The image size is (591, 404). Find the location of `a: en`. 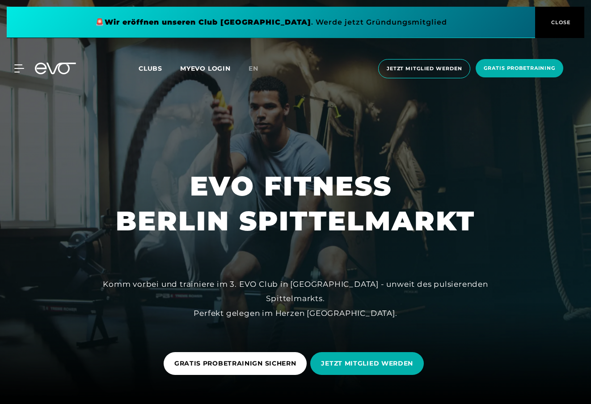

a: en is located at coordinates (259, 68).